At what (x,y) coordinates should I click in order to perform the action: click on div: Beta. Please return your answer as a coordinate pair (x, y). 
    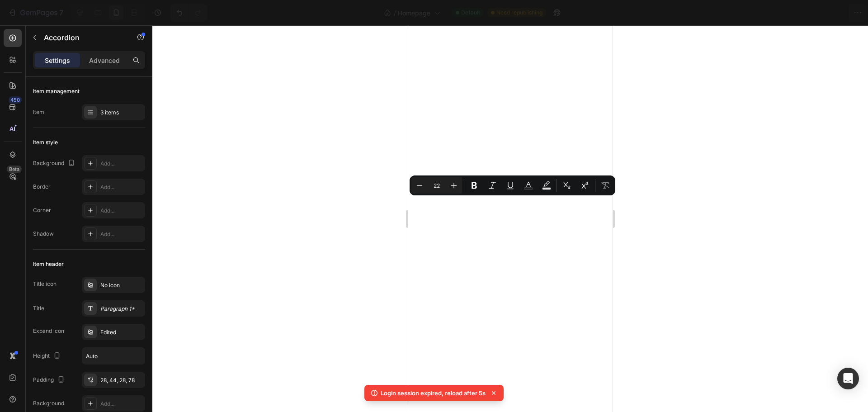
    Looking at the image, I should click on (14, 169).